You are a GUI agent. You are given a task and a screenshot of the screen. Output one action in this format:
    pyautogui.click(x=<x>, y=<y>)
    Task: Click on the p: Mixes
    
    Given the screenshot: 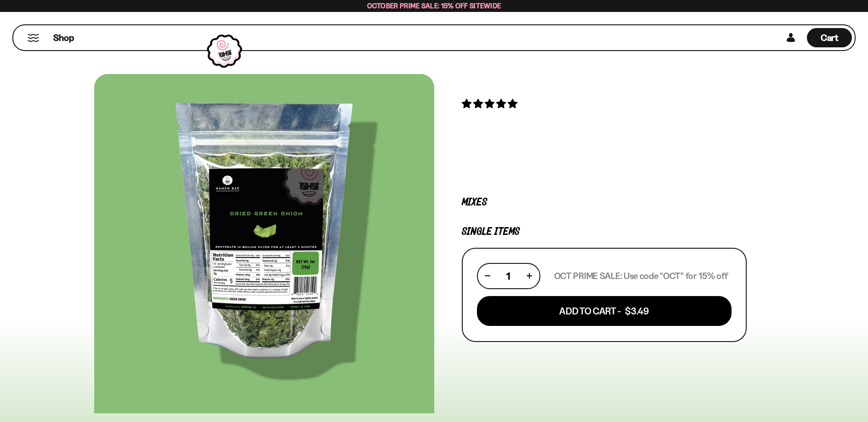 What is the action you would take?
    pyautogui.click(x=604, y=202)
    